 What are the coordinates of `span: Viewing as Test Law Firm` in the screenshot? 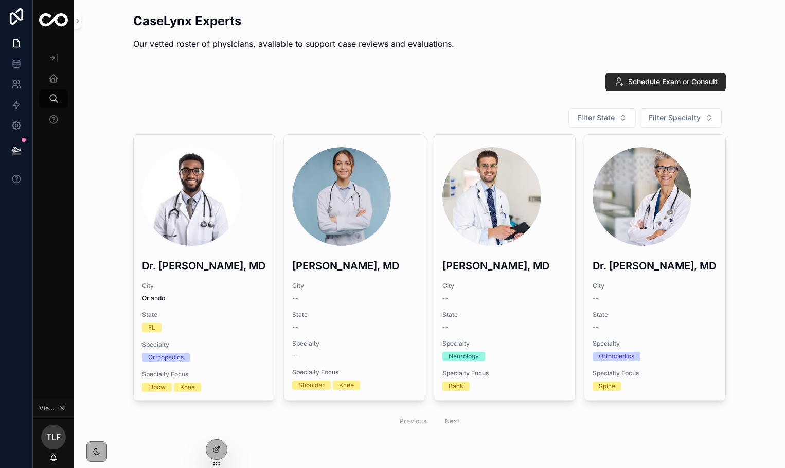 It's located at (48, 408).